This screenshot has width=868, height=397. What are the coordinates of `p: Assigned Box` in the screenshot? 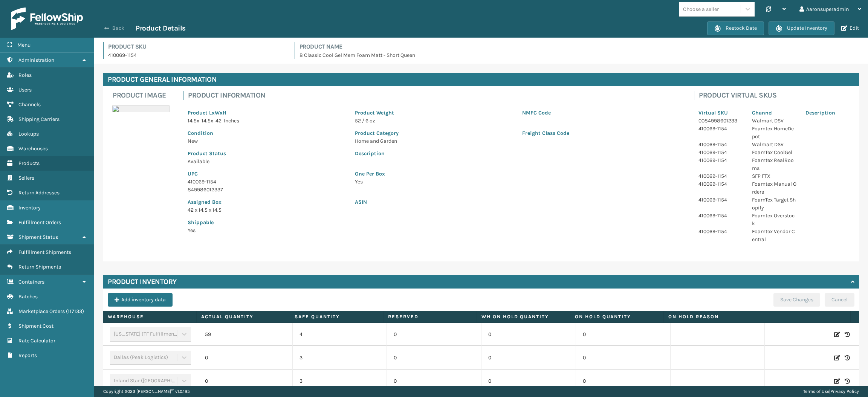 It's located at (267, 202).